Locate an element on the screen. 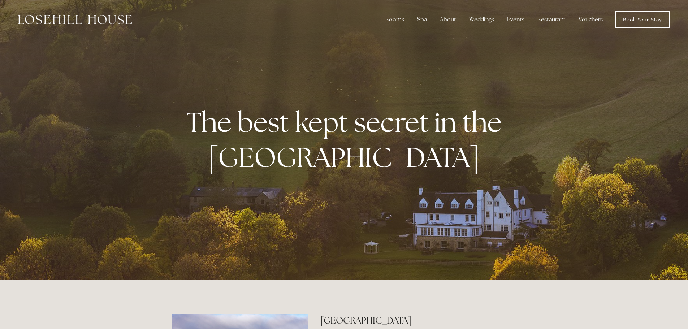 Image resolution: width=688 pixels, height=329 pixels. div: About is located at coordinates (448, 20).